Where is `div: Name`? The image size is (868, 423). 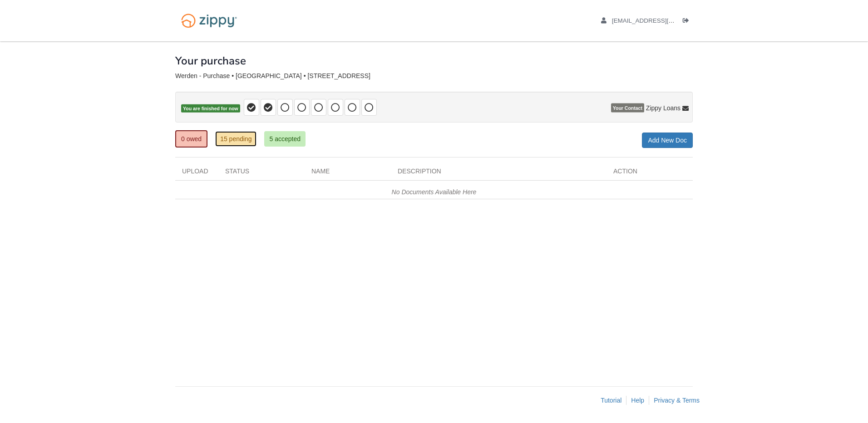 div: Name is located at coordinates (347, 174).